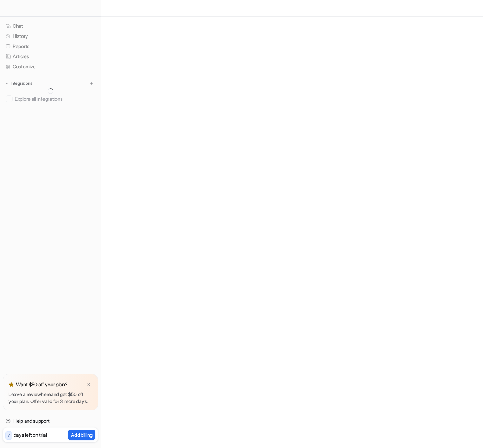 This screenshot has width=483, height=448. Describe the element at coordinates (7, 83) in the screenshot. I see `img: expand menu` at that location.